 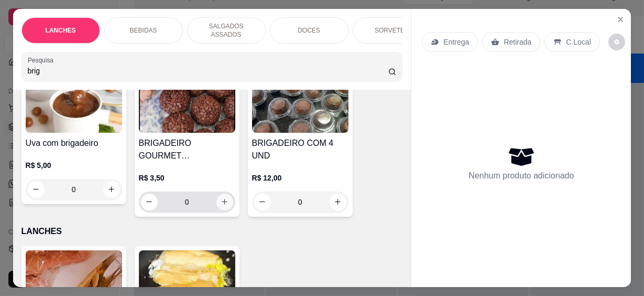 What do you see at coordinates (143, 30) in the screenshot?
I see `p: BEBIDAS` at bounding box center [143, 30].